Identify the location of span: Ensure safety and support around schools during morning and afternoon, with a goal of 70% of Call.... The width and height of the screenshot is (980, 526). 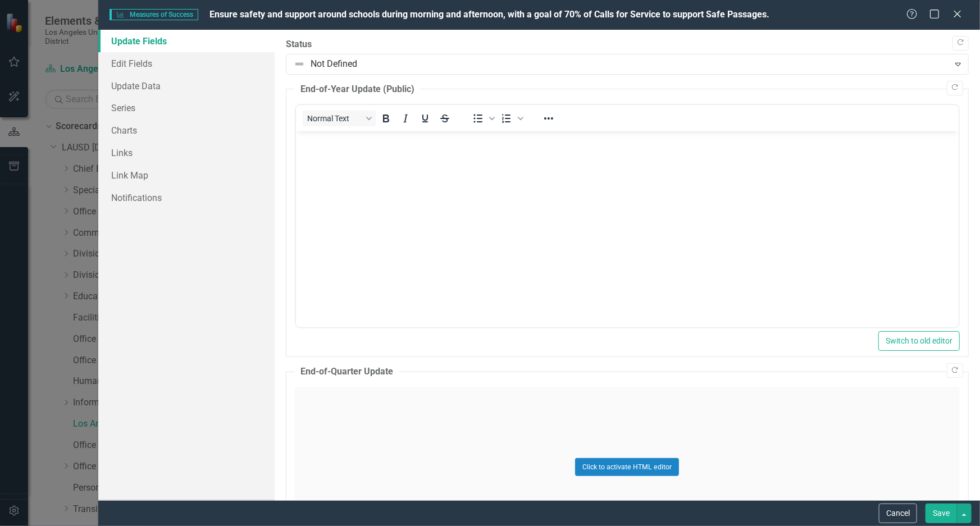
(489, 14).